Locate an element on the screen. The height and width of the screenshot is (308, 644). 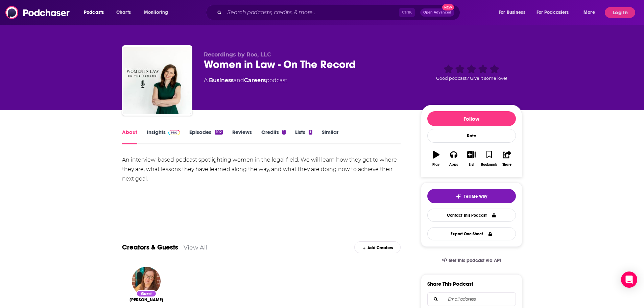
img: Heather McKinney is located at coordinates (146, 281).